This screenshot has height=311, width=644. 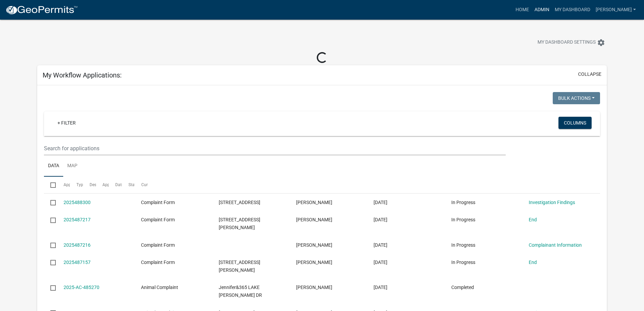 What do you see at coordinates (567, 43) in the screenshot?
I see `span: My Dashboard Settings` at bounding box center [567, 43].